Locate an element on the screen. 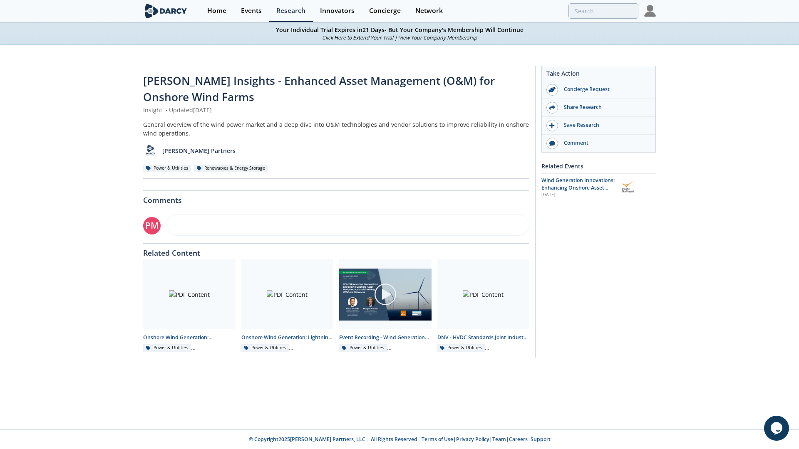 This screenshot has width=799, height=449. a: Video Content Event Recording - Wind Generation Innovations: Enhancing Onshore Asset Performance ... is located at coordinates (385, 305).